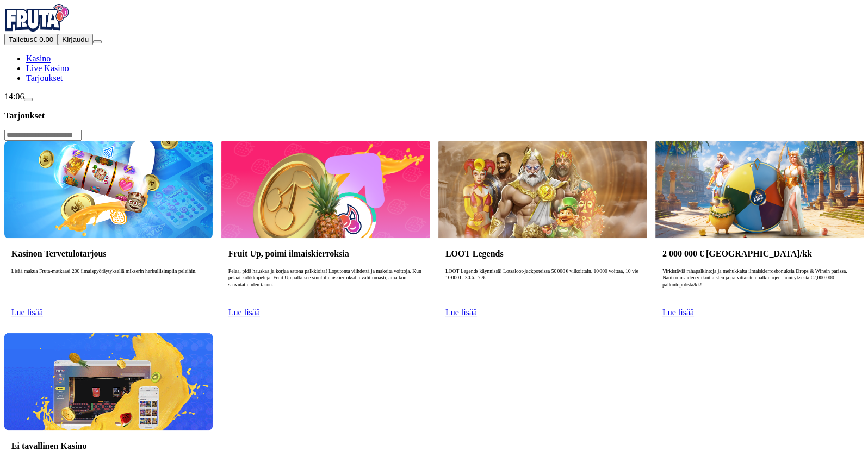  What do you see at coordinates (38, 58) in the screenshot?
I see `a: Kasino` at bounding box center [38, 58].